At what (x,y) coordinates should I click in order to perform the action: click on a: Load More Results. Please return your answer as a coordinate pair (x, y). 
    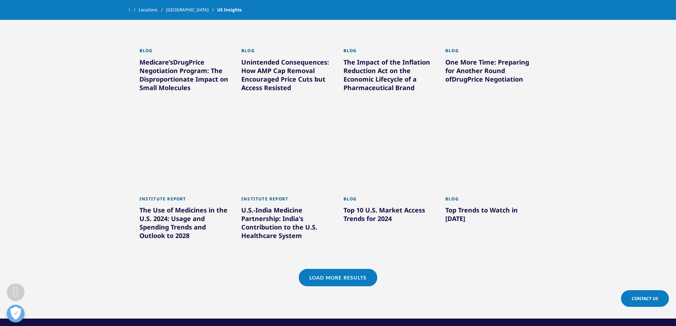
    Looking at the image, I should click on (338, 277).